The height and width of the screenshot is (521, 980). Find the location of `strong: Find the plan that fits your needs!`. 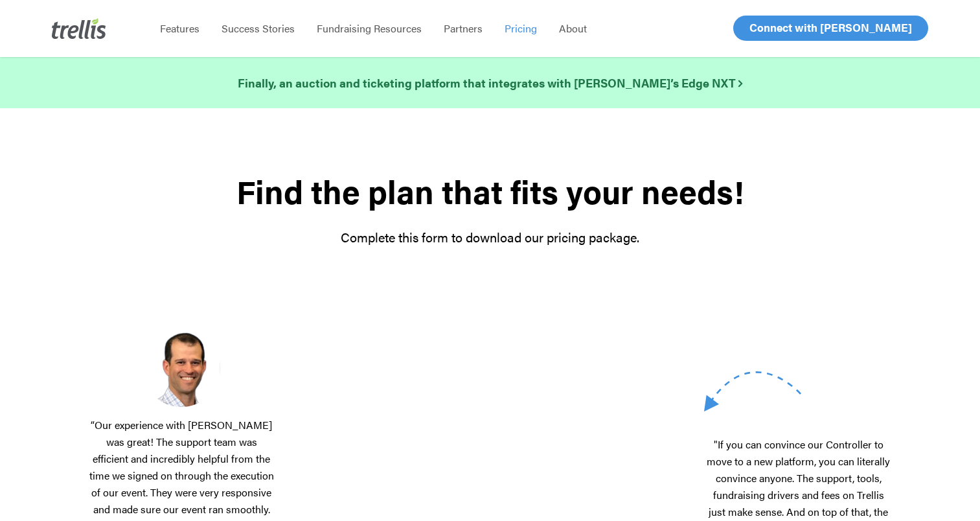

strong: Find the plan that fits your needs! is located at coordinates (490, 191).